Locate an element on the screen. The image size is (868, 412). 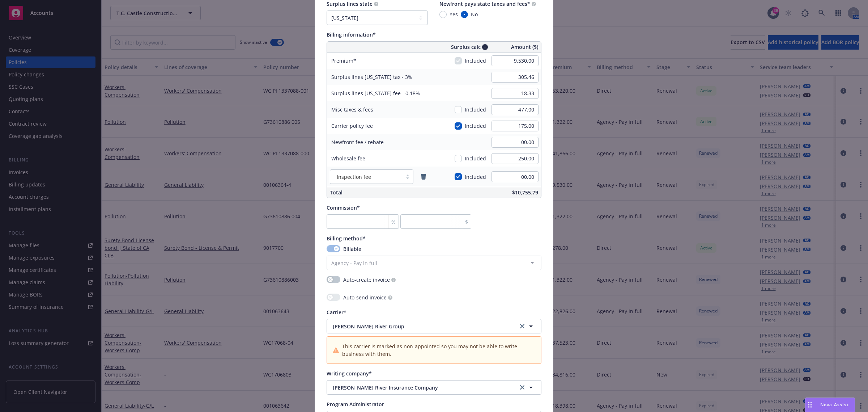
span: Wholesale fee is located at coordinates (348, 158).